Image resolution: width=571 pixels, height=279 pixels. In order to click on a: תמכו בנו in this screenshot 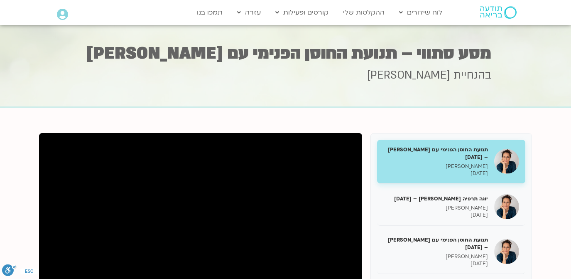, I will do `click(210, 12)`.